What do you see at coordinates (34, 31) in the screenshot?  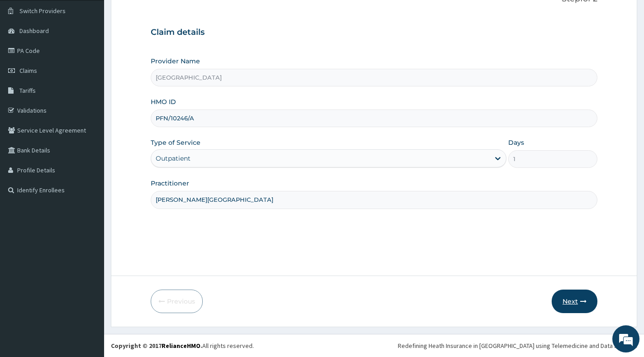 I see `span: Dashboard` at bounding box center [34, 31].